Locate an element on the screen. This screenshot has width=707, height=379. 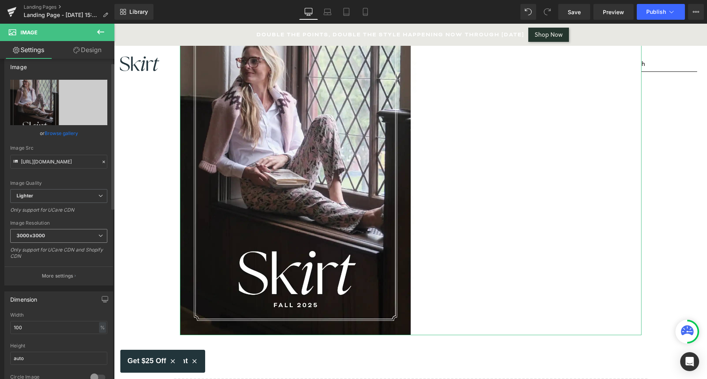
a: Design is located at coordinates (87, 50).